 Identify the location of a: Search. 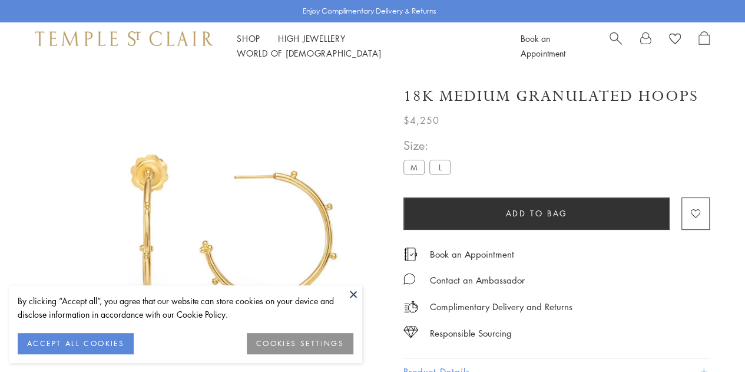
(616, 46).